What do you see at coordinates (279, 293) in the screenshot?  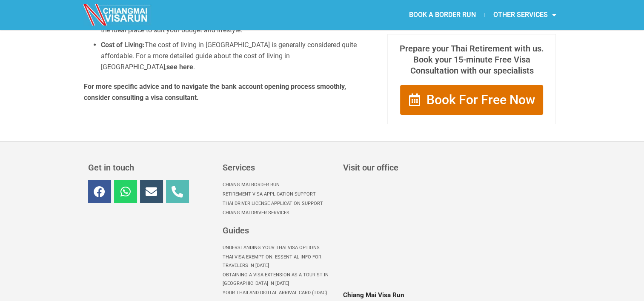 I see `a: Your Thailand Digital Arrival Card (TDAC)` at bounding box center [279, 293].